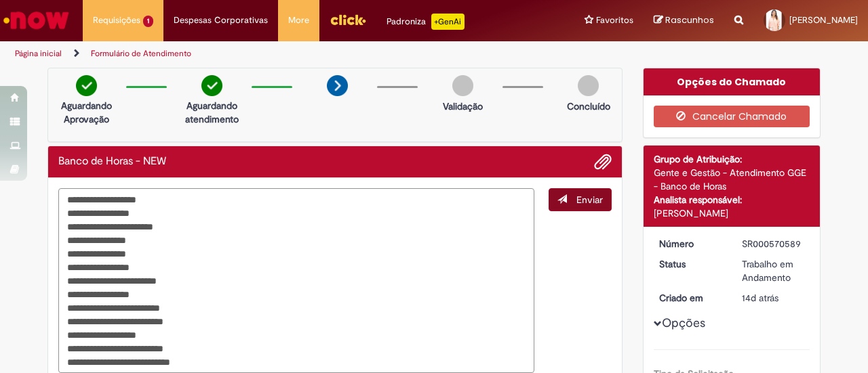  Describe the element at coordinates (684, 20) in the screenshot. I see `a: Rascunhos` at that location.